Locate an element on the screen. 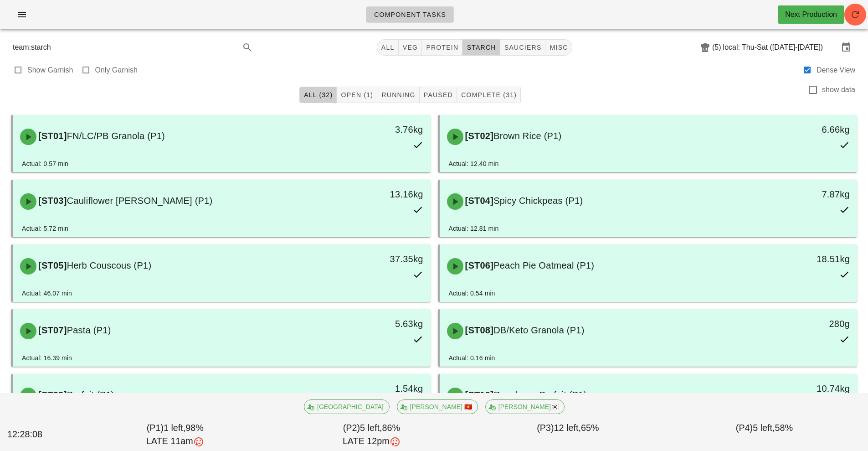  button: protein is located at coordinates (442, 48).